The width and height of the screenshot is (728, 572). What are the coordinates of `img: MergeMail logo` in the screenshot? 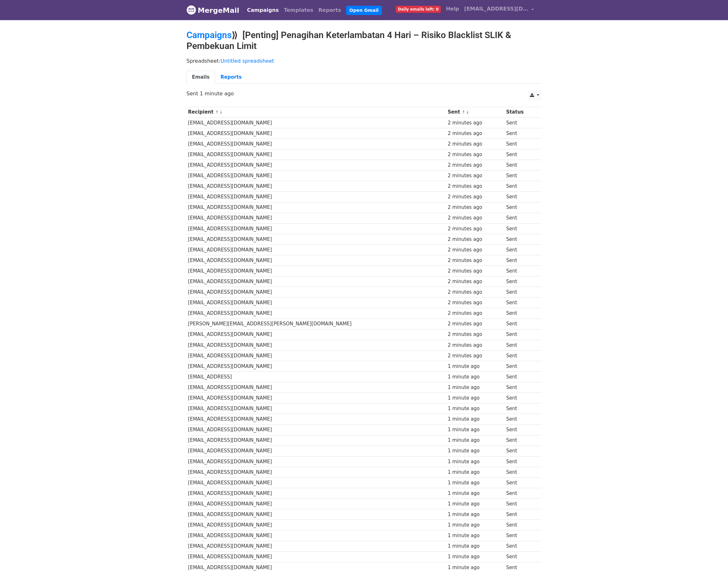 It's located at (191, 10).